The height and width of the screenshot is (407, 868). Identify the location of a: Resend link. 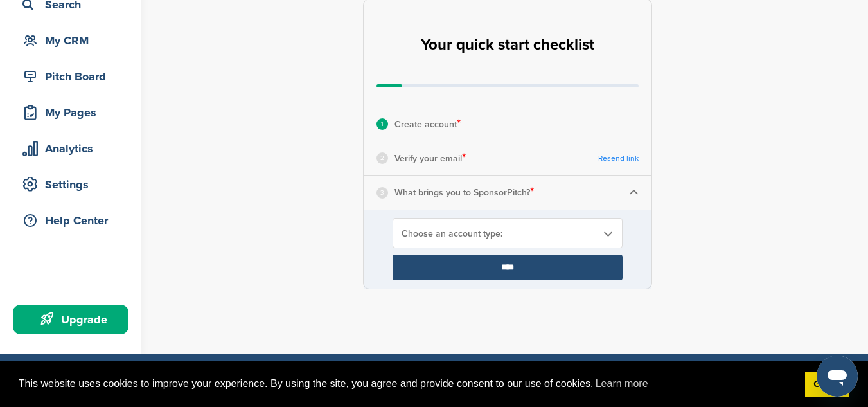
(618, 158).